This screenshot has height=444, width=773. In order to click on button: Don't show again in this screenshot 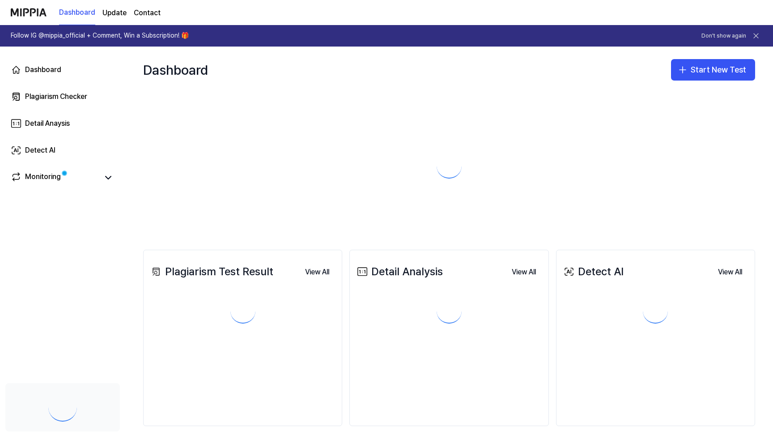, I will do `click(724, 36)`.